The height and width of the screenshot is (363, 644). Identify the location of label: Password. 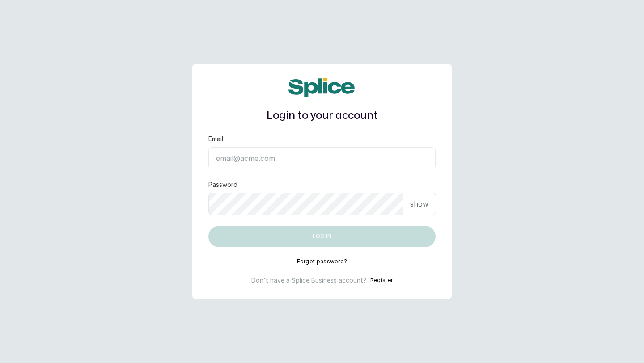
(223, 184).